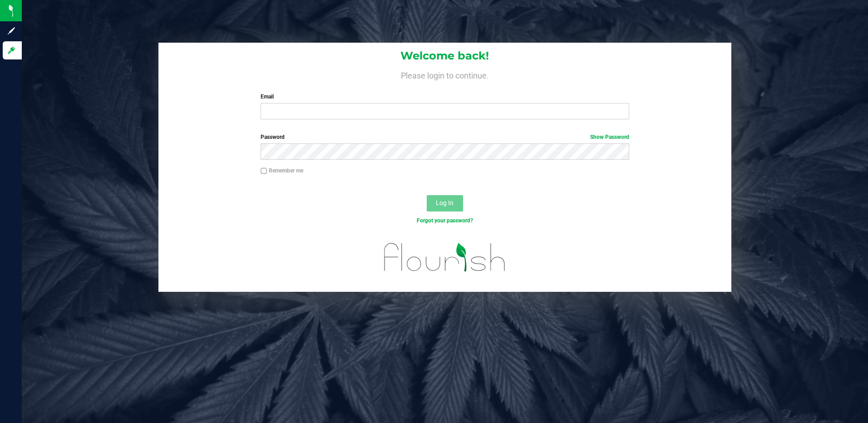  I want to click on label: Remember me, so click(282, 170).